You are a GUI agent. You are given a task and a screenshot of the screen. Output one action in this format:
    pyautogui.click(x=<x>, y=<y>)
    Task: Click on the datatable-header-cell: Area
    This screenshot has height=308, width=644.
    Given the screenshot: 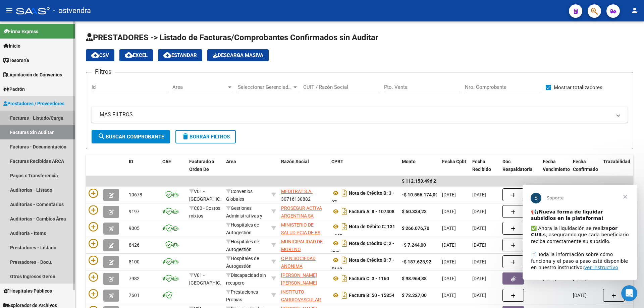 What is the action you would take?
    pyautogui.click(x=246, y=170)
    